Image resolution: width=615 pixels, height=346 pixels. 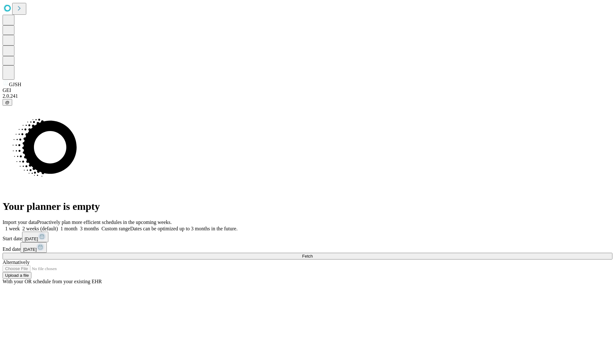 What do you see at coordinates (308, 256) in the screenshot?
I see `button: Fetch` at bounding box center [308, 256].